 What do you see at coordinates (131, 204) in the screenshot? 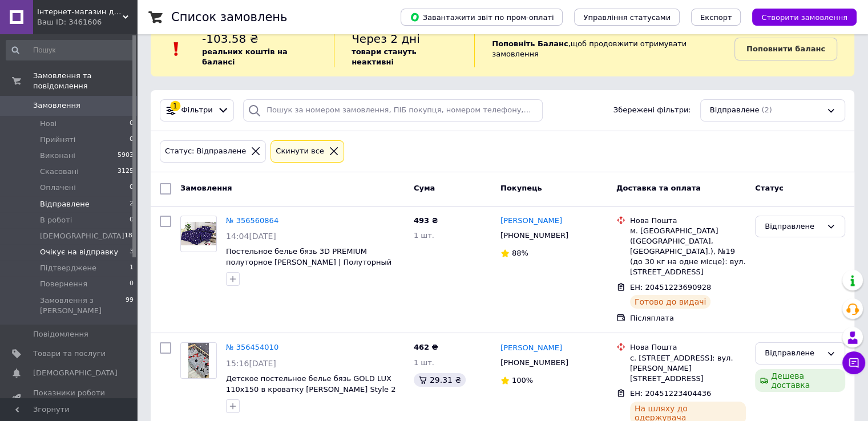
I see `span: 2` at bounding box center [131, 204].